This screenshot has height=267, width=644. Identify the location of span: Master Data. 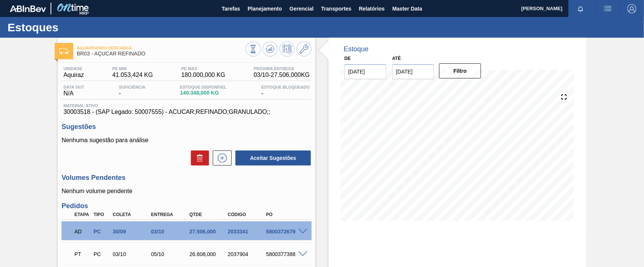
(407, 9).